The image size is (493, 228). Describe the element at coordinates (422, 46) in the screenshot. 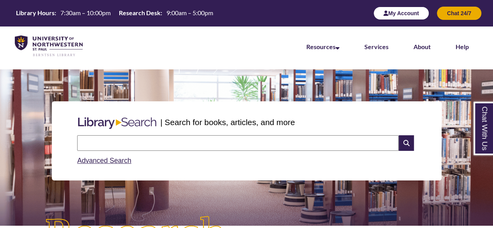

I see `a: About` at that location.